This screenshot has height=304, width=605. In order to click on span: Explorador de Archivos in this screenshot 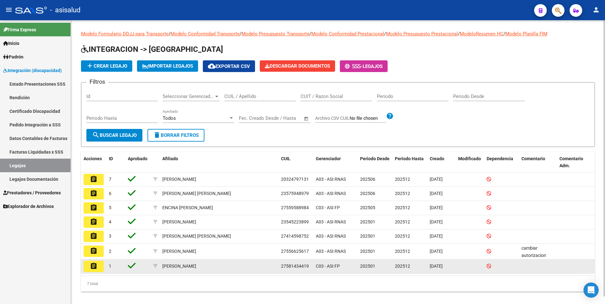, I will do `click(28, 207)`.